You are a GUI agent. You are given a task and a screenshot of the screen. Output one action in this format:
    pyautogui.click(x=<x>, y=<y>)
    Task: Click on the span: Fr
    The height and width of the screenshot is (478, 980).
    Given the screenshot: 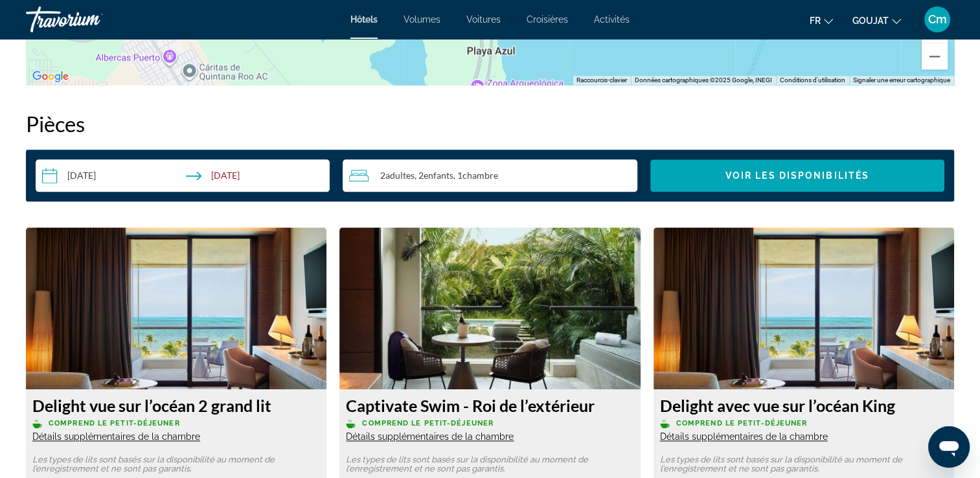 What is the action you would take?
    pyautogui.click(x=815, y=20)
    